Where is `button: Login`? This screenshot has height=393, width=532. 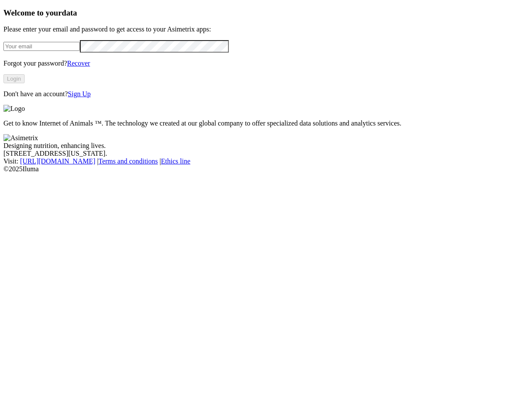 button: Login is located at coordinates (14, 78).